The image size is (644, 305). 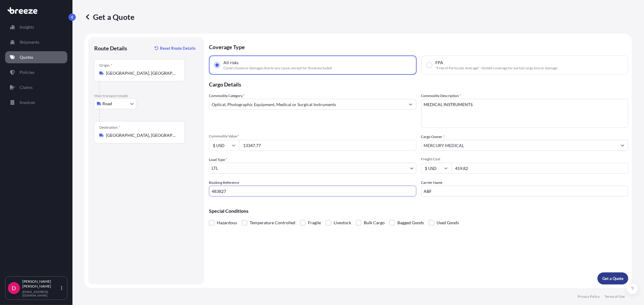 What do you see at coordinates (26, 58) in the screenshot?
I see `p: Quotes` at bounding box center [26, 58].